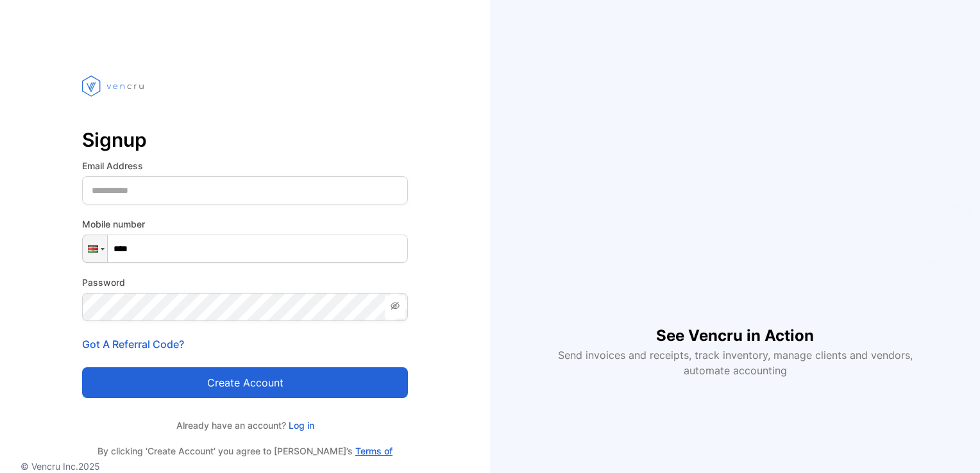 The image size is (980, 473). I want to click on img: vencru logo, so click(114, 86).